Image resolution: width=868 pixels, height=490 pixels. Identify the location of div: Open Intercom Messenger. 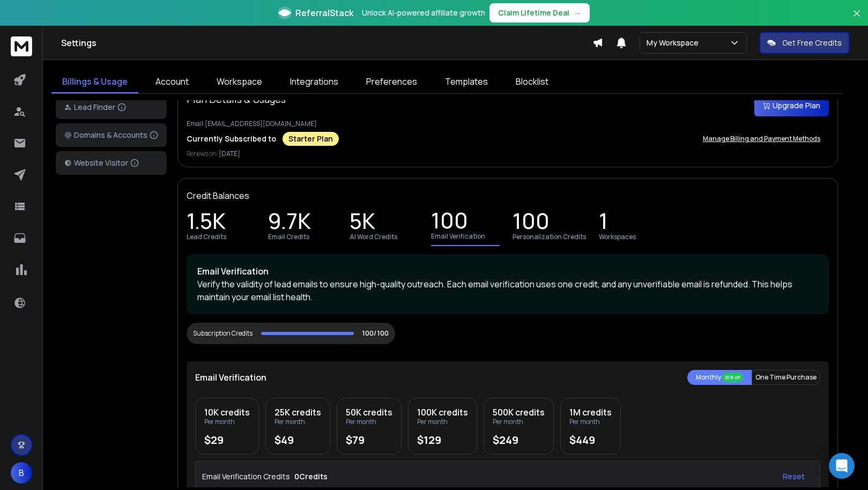
(842, 466).